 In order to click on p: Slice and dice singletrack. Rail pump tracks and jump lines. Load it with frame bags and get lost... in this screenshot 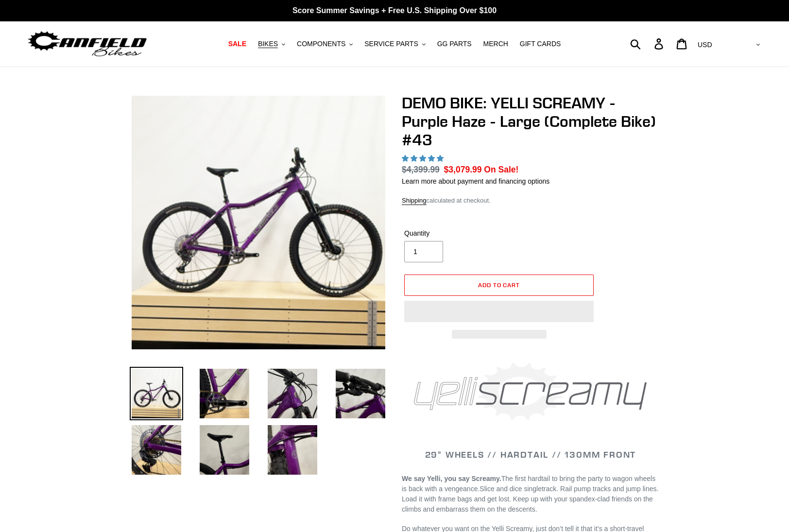, I will do `click(531, 494)`.